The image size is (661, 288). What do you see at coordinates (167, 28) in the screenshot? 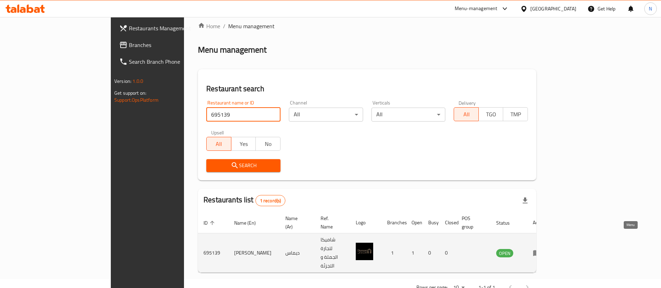
I see `a: Restaurants Management` at bounding box center [167, 28].